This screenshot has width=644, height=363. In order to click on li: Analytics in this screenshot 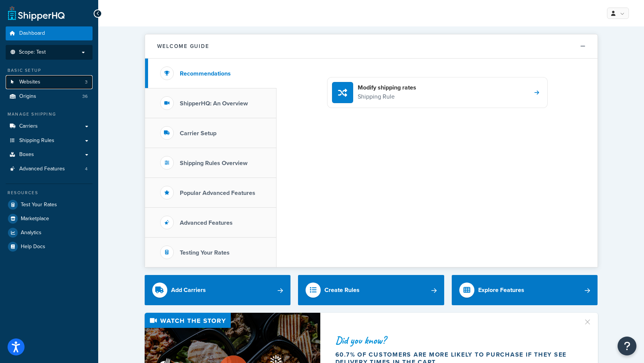, I will do `click(49, 233)`.